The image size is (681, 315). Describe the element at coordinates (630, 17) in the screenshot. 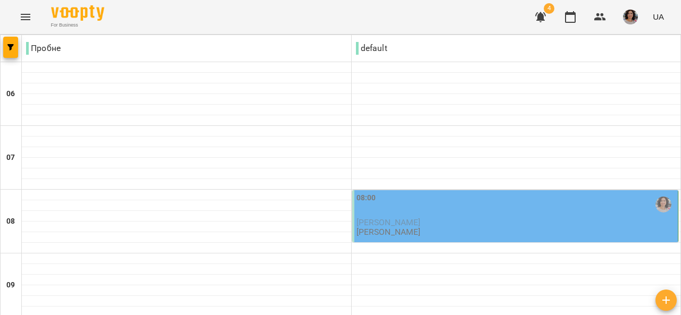

I see `img: d9c92f593e129183708ef02aeb897e7f.jpg` at that location.